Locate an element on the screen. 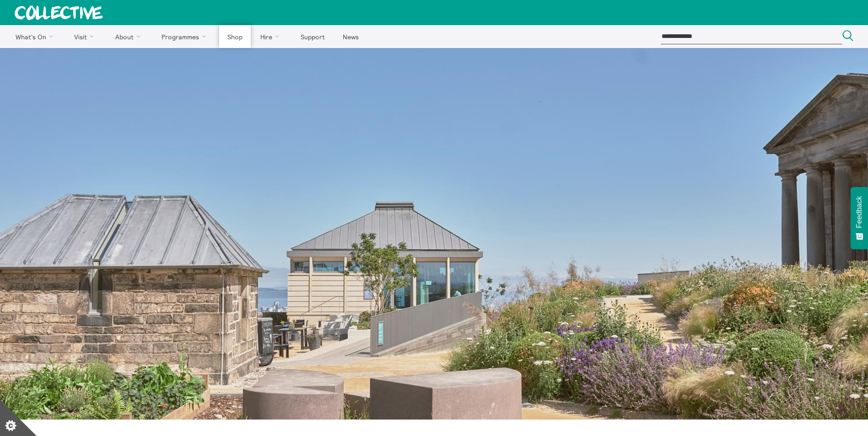 The image size is (868, 436). a: Hire is located at coordinates (272, 37).